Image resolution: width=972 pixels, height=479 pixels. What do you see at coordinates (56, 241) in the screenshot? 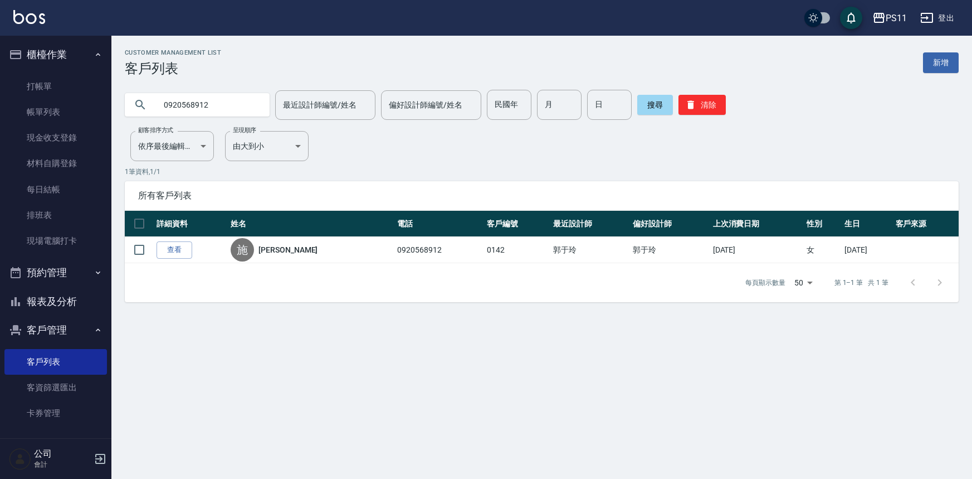
I see `a: 現場電腦打卡` at bounding box center [56, 241].